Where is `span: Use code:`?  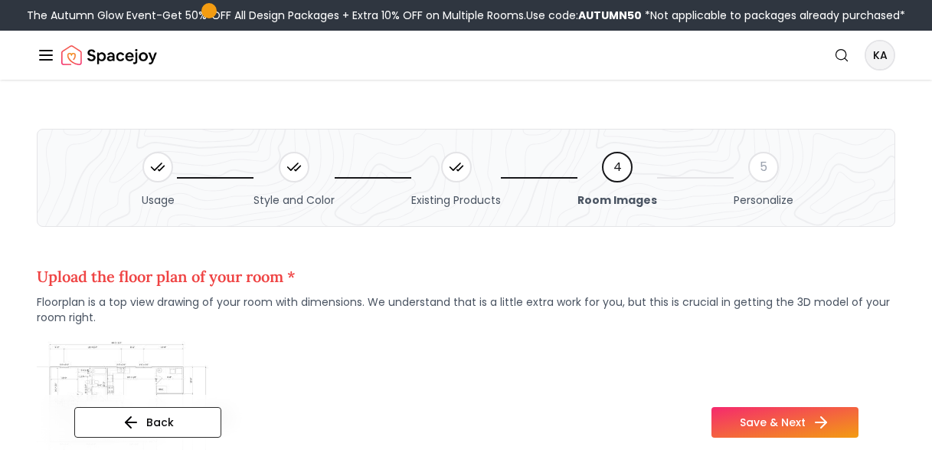
span: Use code: is located at coordinates (584, 15).